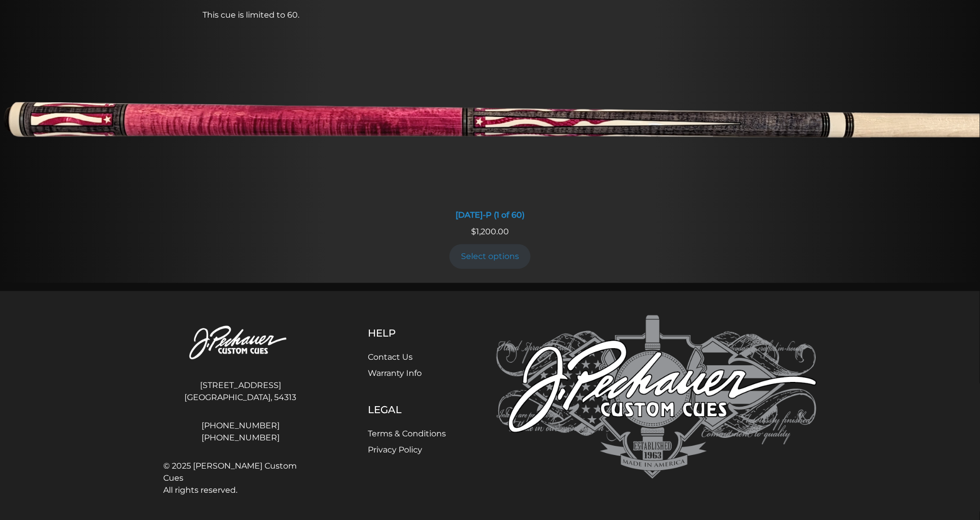 The image size is (980, 520). What do you see at coordinates (395, 374) in the screenshot?
I see `a: Warranty Info` at bounding box center [395, 374].